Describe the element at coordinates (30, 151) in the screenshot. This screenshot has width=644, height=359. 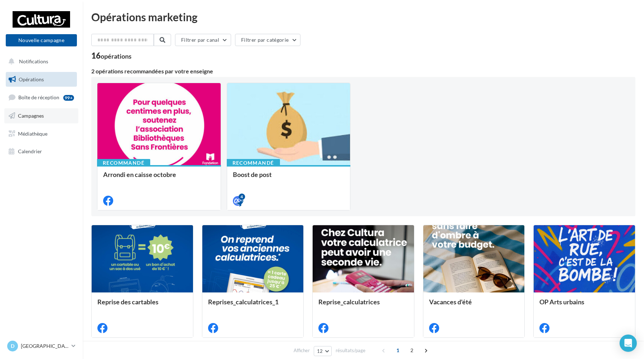
I see `span: Calendrier` at that location.